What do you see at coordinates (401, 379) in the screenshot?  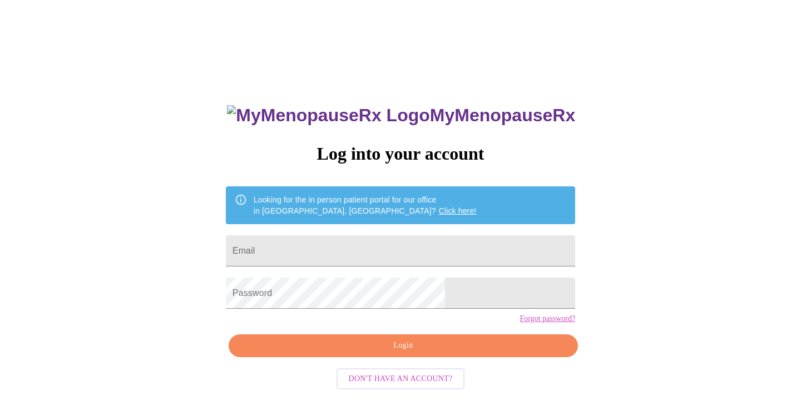 I see `button: Don't have an account?` at bounding box center [401, 379].